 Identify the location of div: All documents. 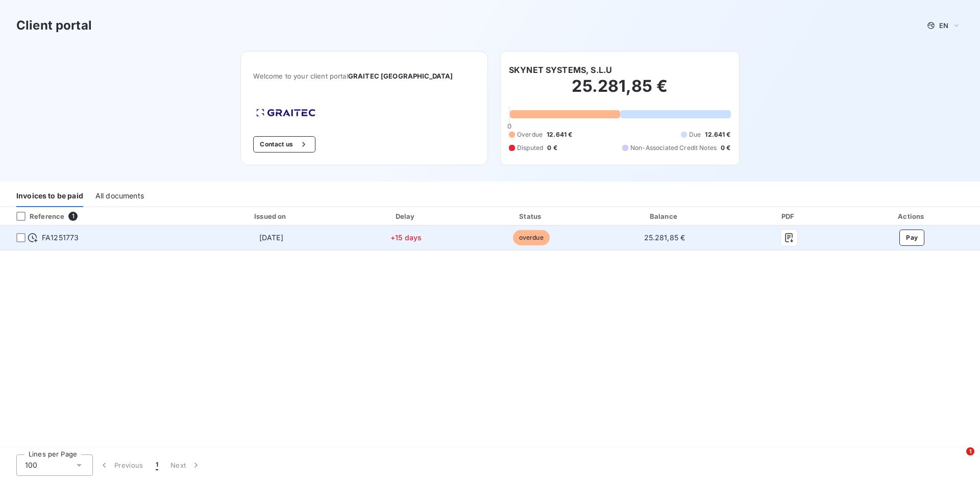
(120, 197).